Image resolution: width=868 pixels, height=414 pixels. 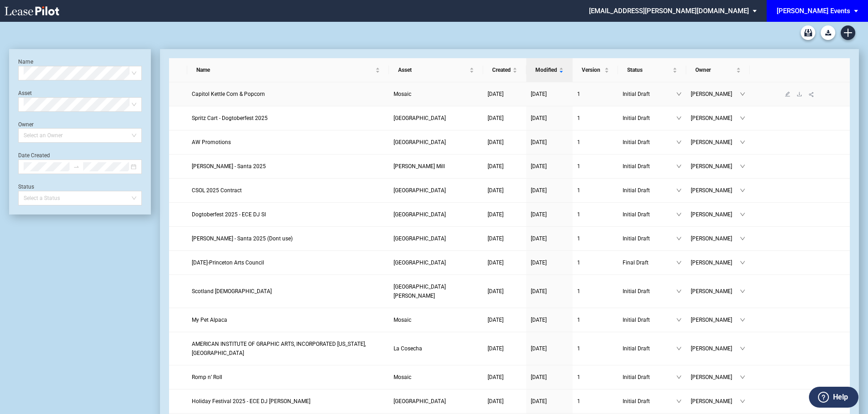 I want to click on a: edit, so click(x=788, y=94).